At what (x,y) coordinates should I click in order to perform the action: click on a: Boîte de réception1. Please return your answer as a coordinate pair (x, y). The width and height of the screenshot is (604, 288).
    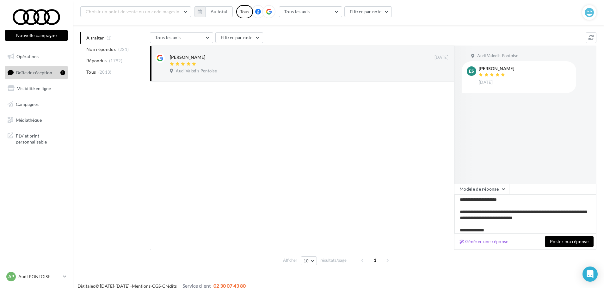
    Looking at the image, I should click on (36, 72).